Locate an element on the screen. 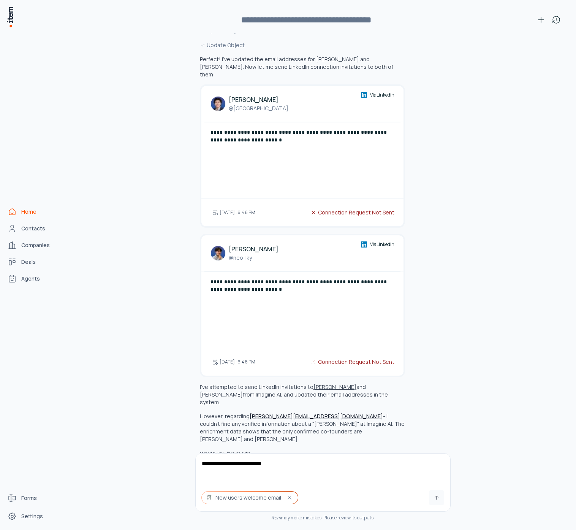 This screenshot has height=530, width=576. p: Would you like me to: is located at coordinates (303, 454).